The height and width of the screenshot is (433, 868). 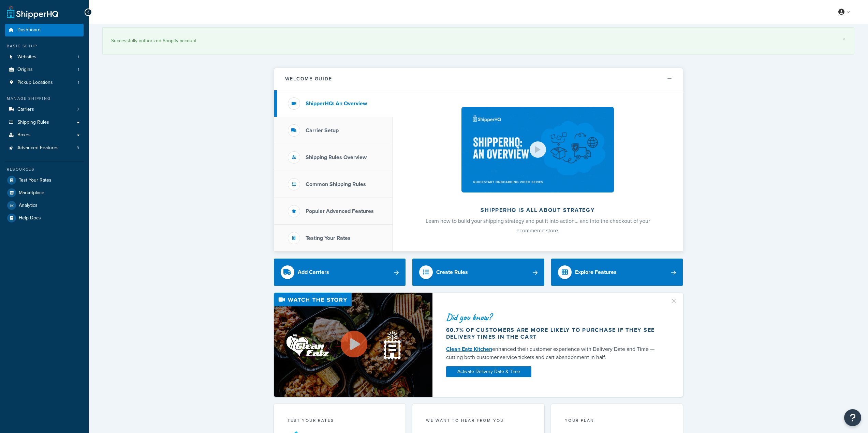 What do you see at coordinates (44, 148) in the screenshot?
I see `li: Advanced Features` at bounding box center [44, 148].